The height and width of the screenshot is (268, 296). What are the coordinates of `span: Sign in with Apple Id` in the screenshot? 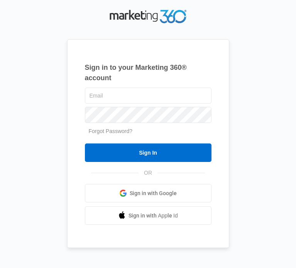 It's located at (153, 216).